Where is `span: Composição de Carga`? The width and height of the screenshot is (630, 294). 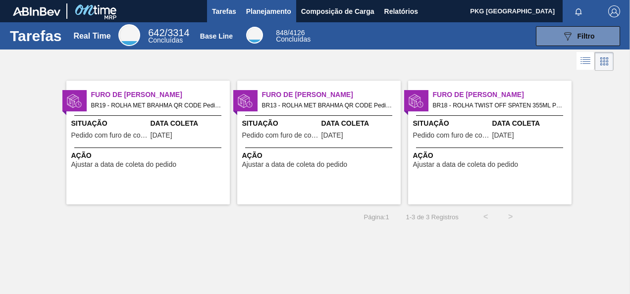 span: Composição de Carga is located at coordinates (338, 11).